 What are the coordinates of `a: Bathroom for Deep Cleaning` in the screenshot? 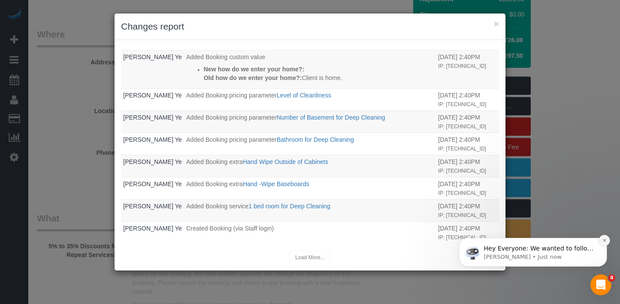 It's located at (315, 140).